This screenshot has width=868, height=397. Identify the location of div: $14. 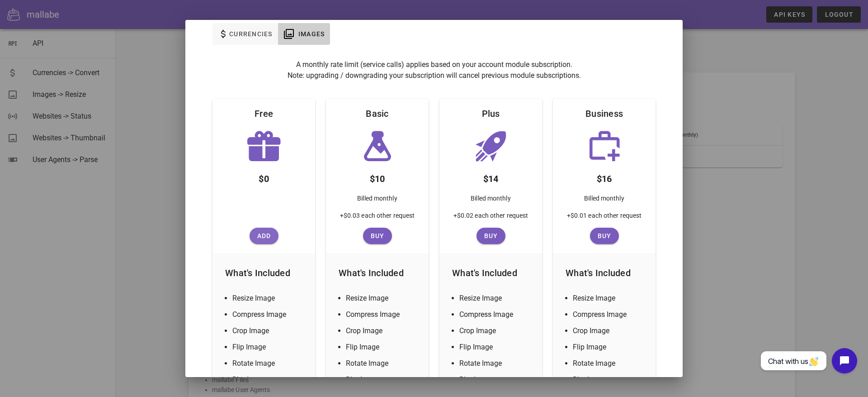
(491, 177).